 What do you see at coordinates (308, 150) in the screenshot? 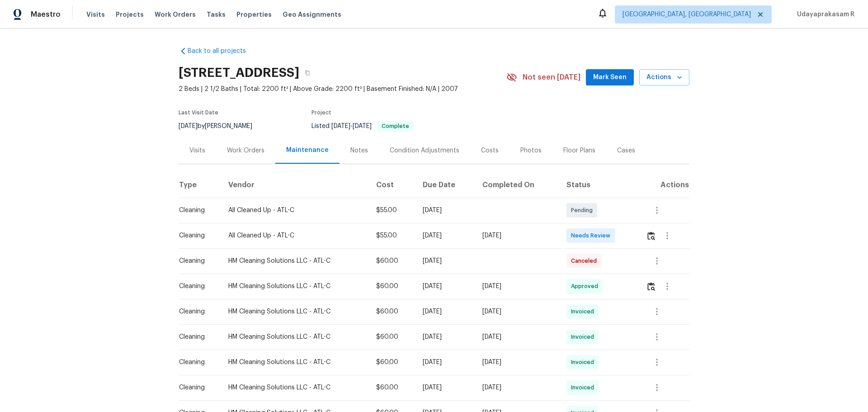
I see `div: Maintenance` at bounding box center [308, 150].